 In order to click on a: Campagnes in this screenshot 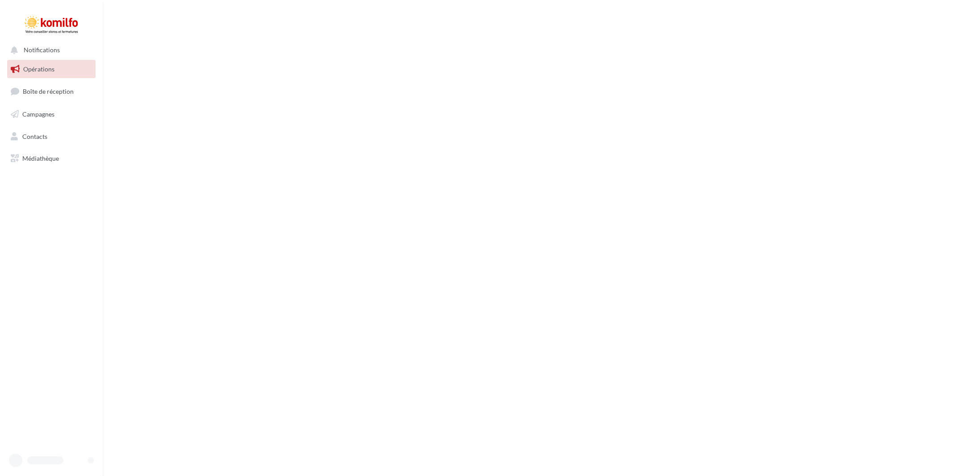, I will do `click(51, 114)`.